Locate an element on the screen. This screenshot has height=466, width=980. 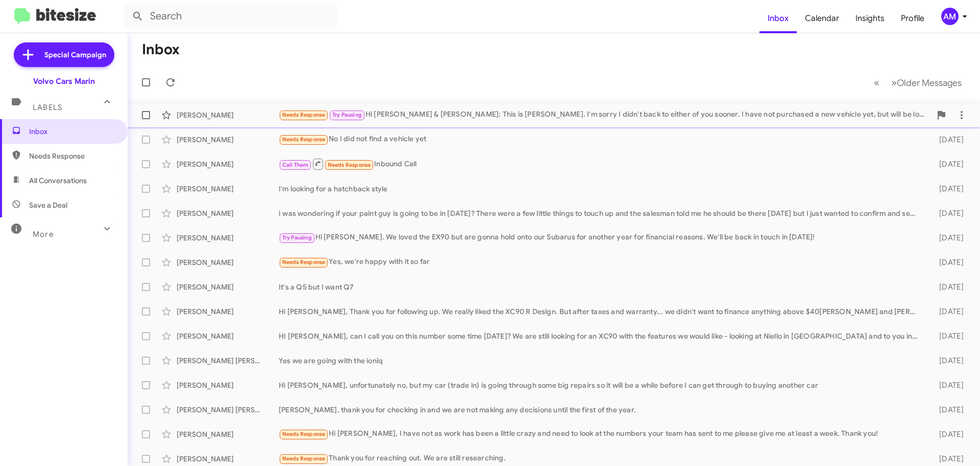
a: Inbox is located at coordinates (778, 19).